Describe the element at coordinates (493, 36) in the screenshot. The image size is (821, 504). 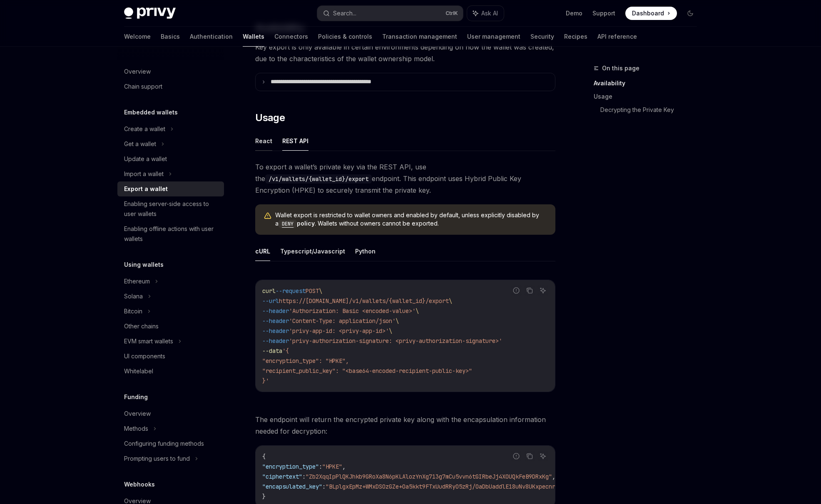
I see `a: User management` at that location.